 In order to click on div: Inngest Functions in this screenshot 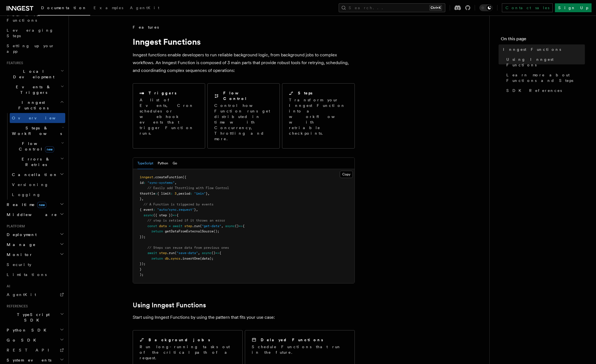, I will do `click(34, 156)`.